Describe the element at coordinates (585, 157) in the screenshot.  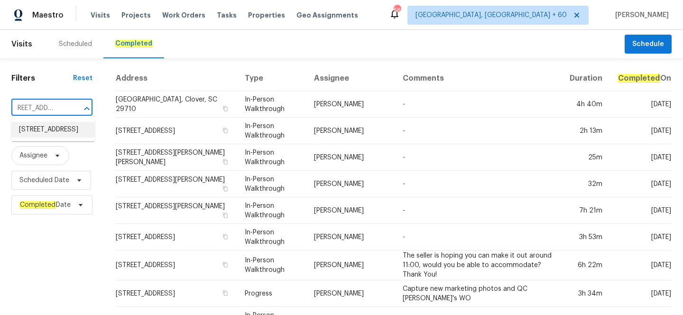
I see `td: 25m` at that location.